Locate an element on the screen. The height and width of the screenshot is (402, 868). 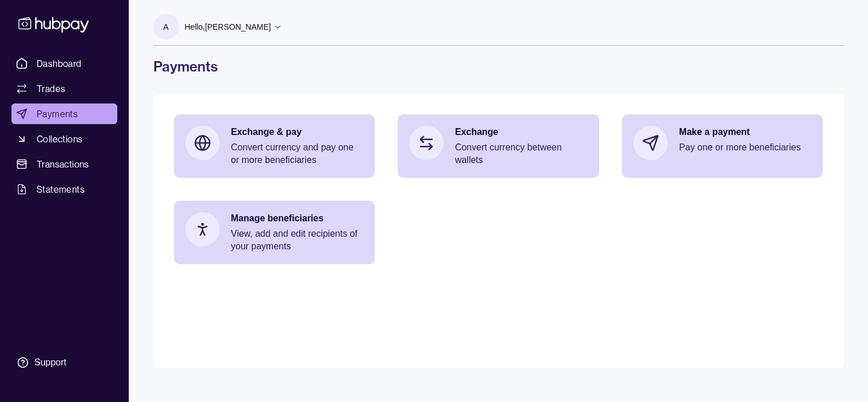
p: Make a payment is located at coordinates (745, 132).